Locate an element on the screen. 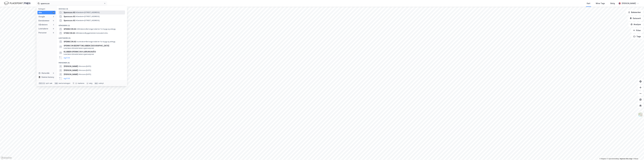 This screenshot has width=644, height=160. div: Google (3) is located at coordinates (92, 8).